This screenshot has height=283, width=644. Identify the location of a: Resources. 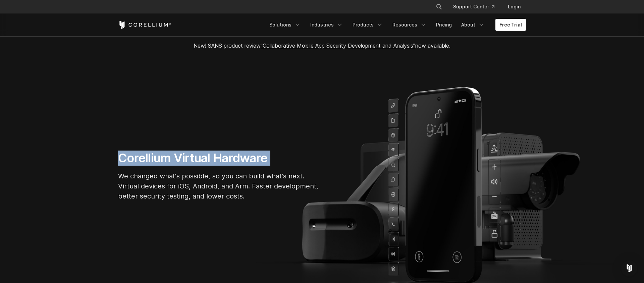
(409, 25).